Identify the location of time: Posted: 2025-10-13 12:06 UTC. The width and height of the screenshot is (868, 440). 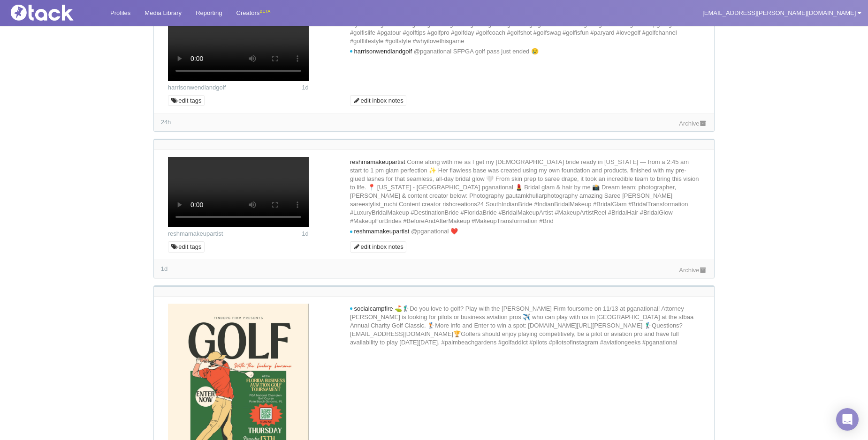
(305, 234).